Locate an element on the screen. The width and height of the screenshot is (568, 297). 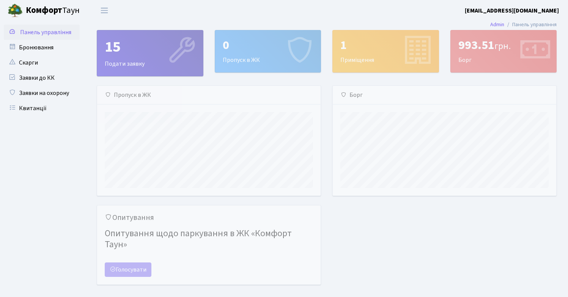
a: 1Приміщення is located at coordinates (385, 51).